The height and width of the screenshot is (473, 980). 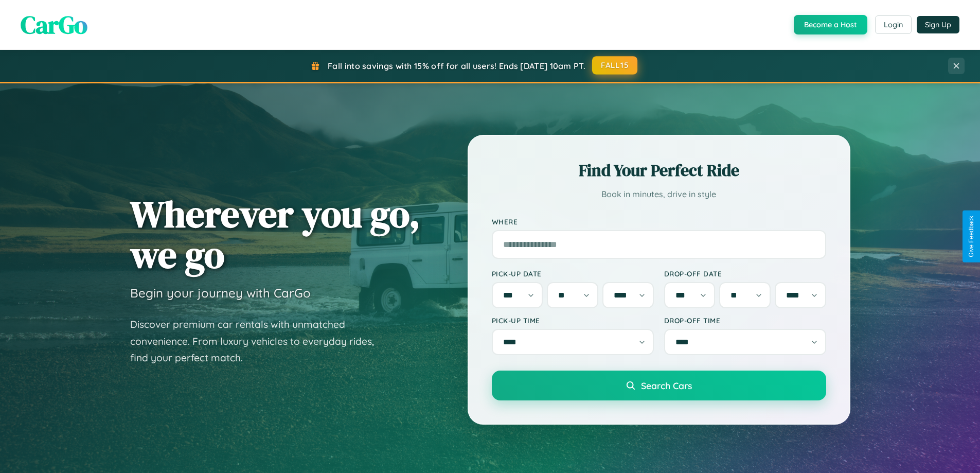 I want to click on span: CarGo, so click(x=54, y=24).